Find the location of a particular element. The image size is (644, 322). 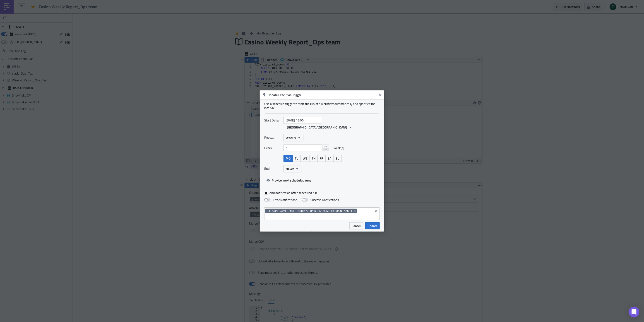

button: TH is located at coordinates (314, 158).